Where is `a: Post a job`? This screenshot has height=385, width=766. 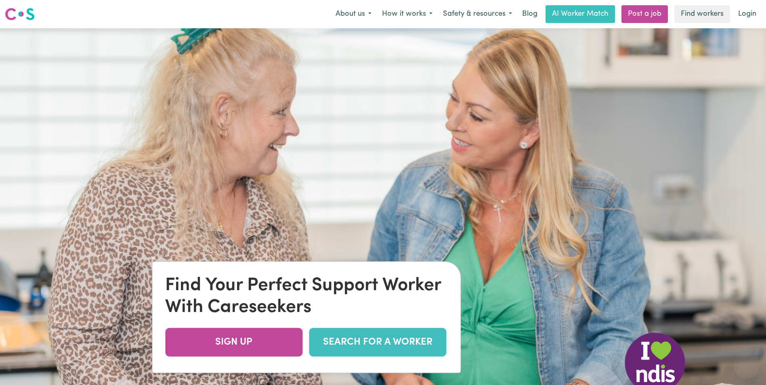 a: Post a job is located at coordinates (645, 14).